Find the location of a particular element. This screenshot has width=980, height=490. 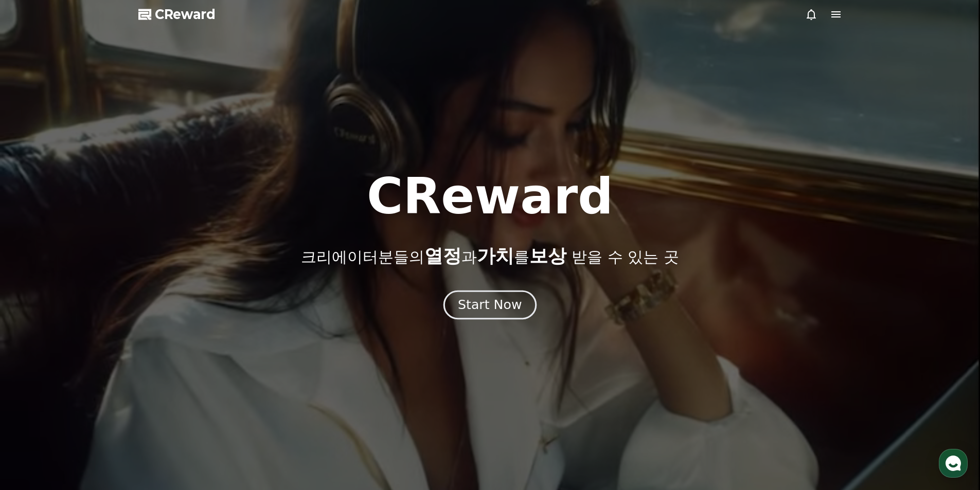

a: Start Now is located at coordinates (489, 306).